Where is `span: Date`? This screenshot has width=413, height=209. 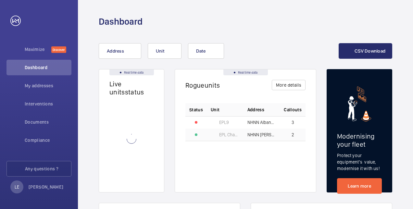
span: Date is located at coordinates (201, 51).